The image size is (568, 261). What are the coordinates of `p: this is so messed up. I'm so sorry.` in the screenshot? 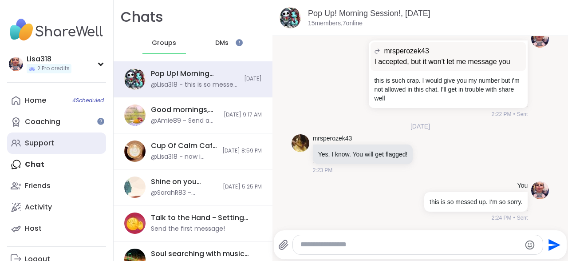 It's located at (476, 202).